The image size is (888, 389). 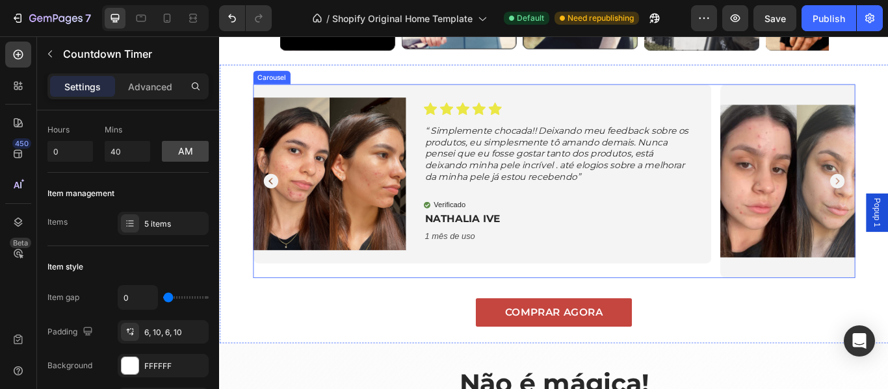 What do you see at coordinates (268, 197) in the screenshot?
I see `p: Verificado` at bounding box center [268, 197].